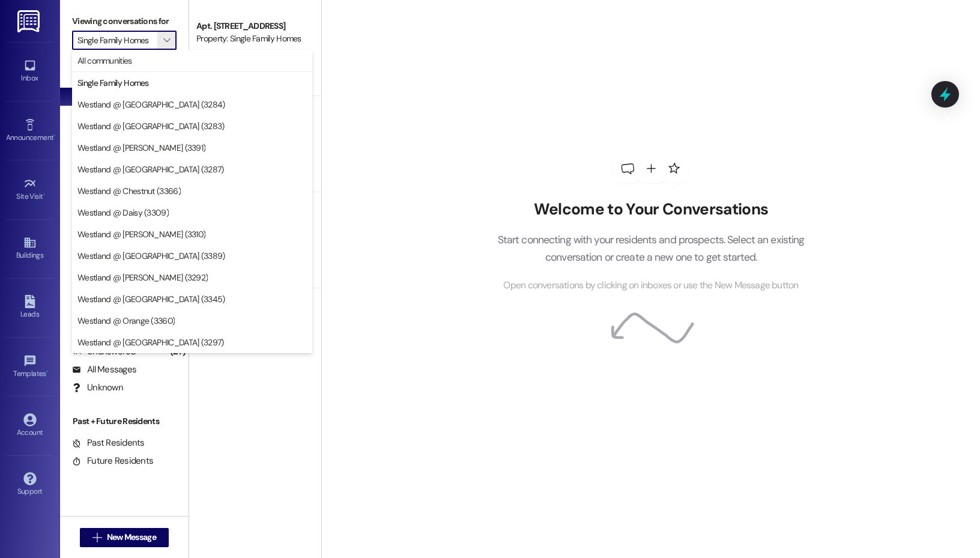 Image resolution: width=980 pixels, height=558 pixels. I want to click on a: Site Visit •, so click(30, 190).